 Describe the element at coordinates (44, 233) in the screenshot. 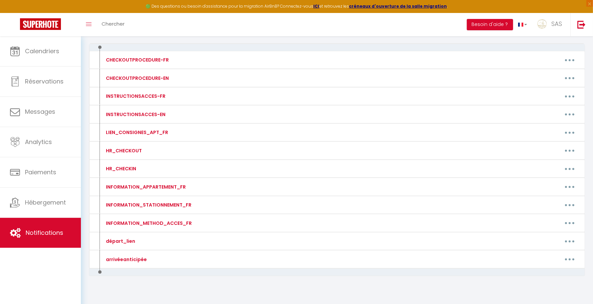

I see `span: Notifications` at that location.